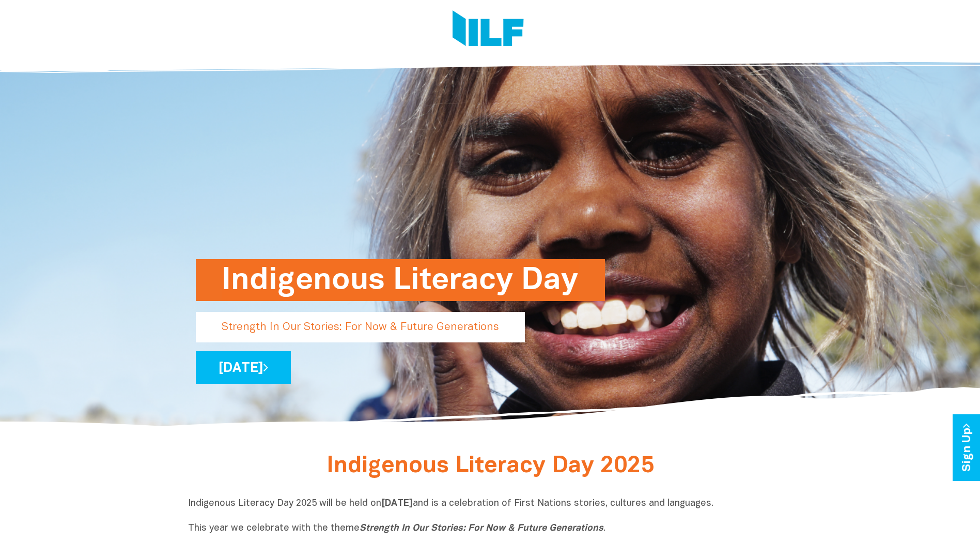  What do you see at coordinates (490, 466) in the screenshot?
I see `span: Indigenous Literacy Day 2025` at bounding box center [490, 466].